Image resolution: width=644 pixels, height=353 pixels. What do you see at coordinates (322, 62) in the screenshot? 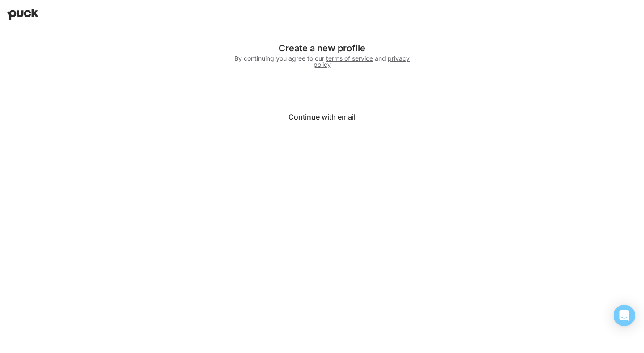
I see `div: By continuing you agree to our and` at bounding box center [322, 62].